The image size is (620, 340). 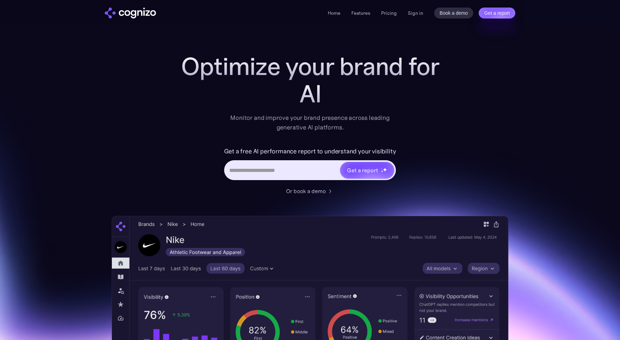 What do you see at coordinates (130, 13) in the screenshot?
I see `a: home` at bounding box center [130, 13].